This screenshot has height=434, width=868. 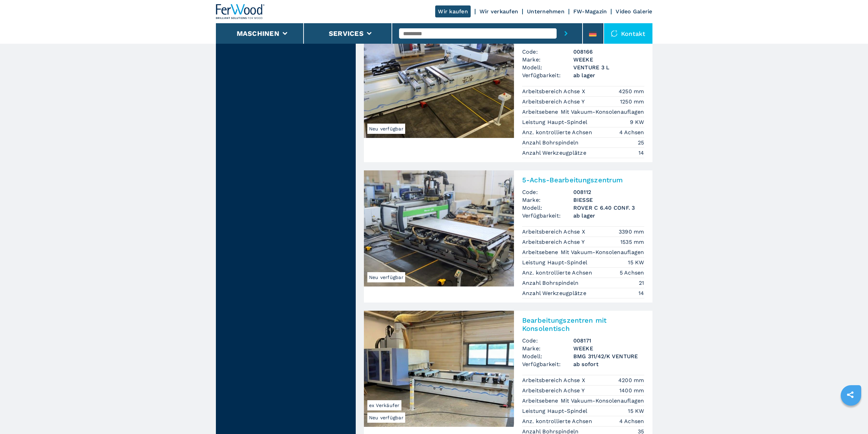 I want to click on em: 21, so click(x=642, y=283).